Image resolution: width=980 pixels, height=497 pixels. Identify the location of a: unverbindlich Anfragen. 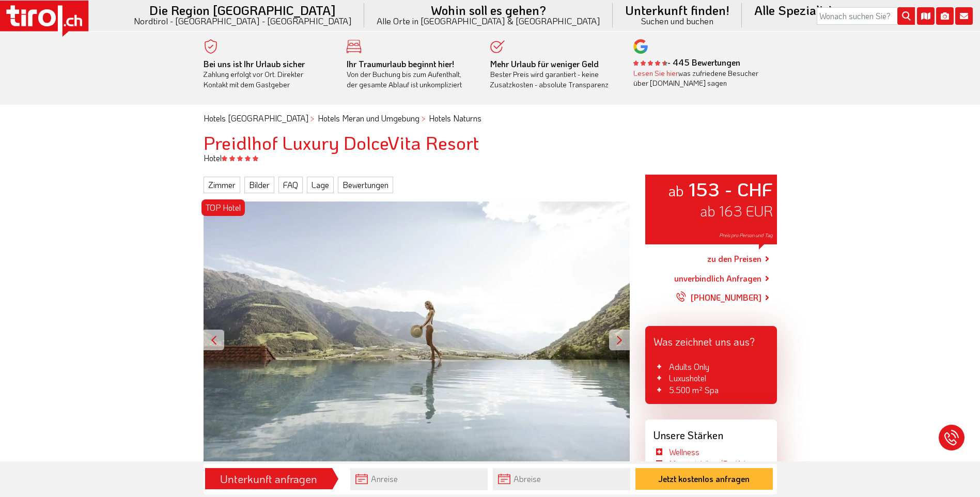
(718, 279).